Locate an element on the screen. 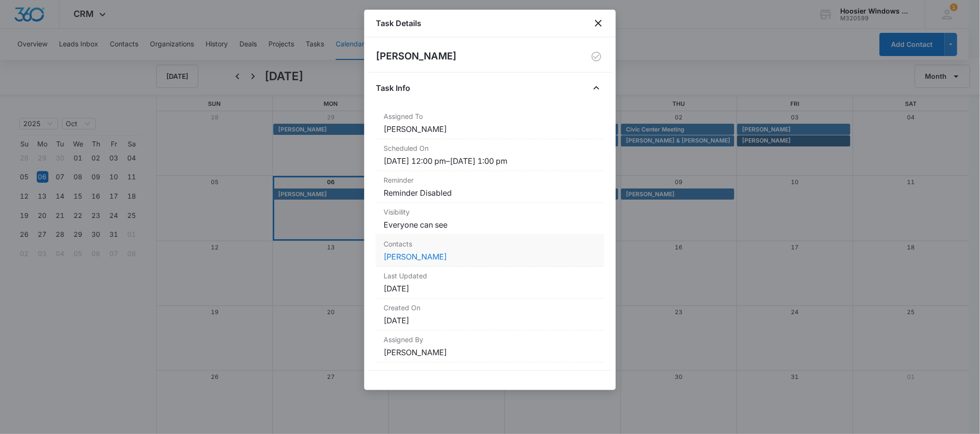 This screenshot has width=980, height=434. h1: Task Details is located at coordinates (399, 23).